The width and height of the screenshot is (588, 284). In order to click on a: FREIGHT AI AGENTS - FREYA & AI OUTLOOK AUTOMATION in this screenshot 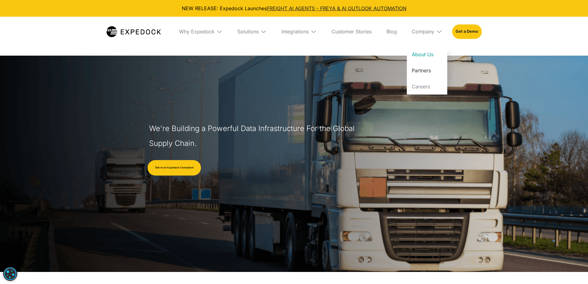, I will do `click(336, 8)`.